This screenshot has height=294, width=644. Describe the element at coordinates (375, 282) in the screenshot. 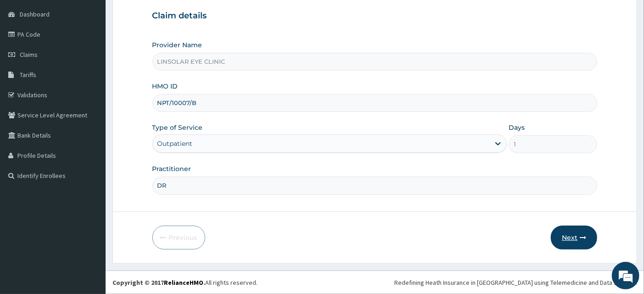

I see `footer: All rights reserved.` at that location.